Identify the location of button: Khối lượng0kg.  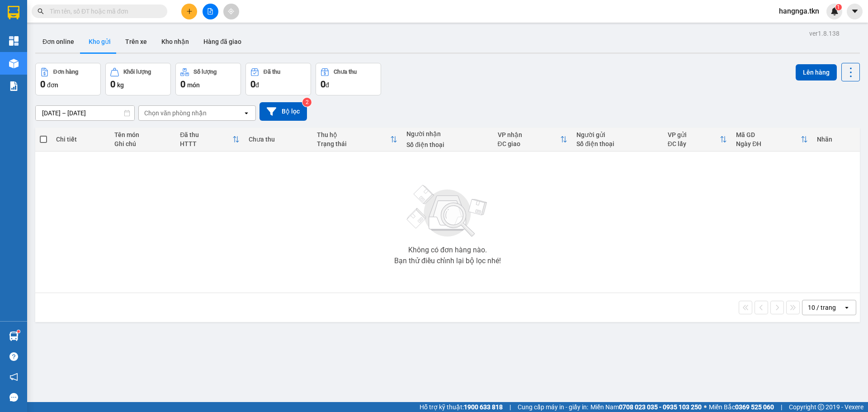
(138, 79).